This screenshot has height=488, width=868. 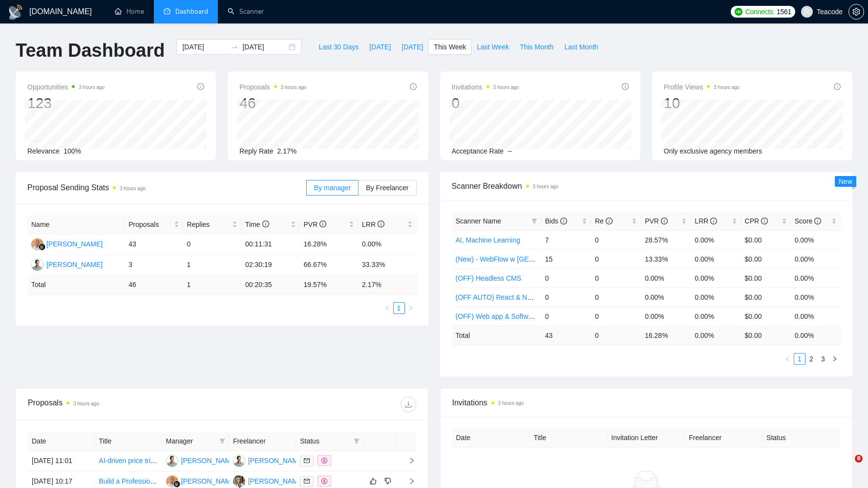 What do you see at coordinates (478, 221) in the screenshot?
I see `span: Scanner Name` at bounding box center [478, 221].